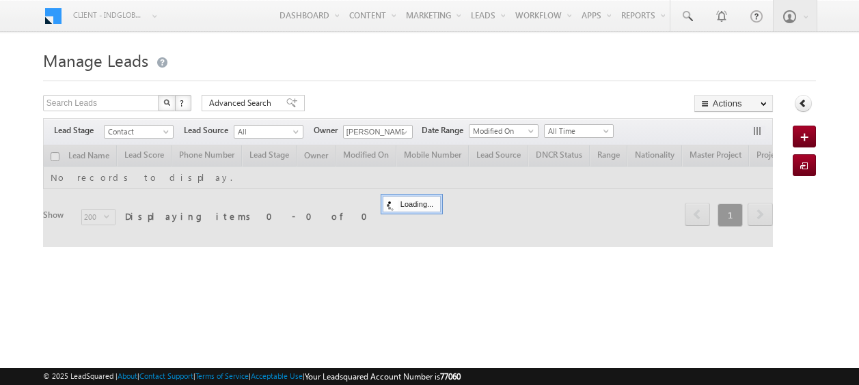 Image resolution: width=859 pixels, height=385 pixels. Describe the element at coordinates (96, 60) in the screenshot. I see `span: Manage Leads` at that location.